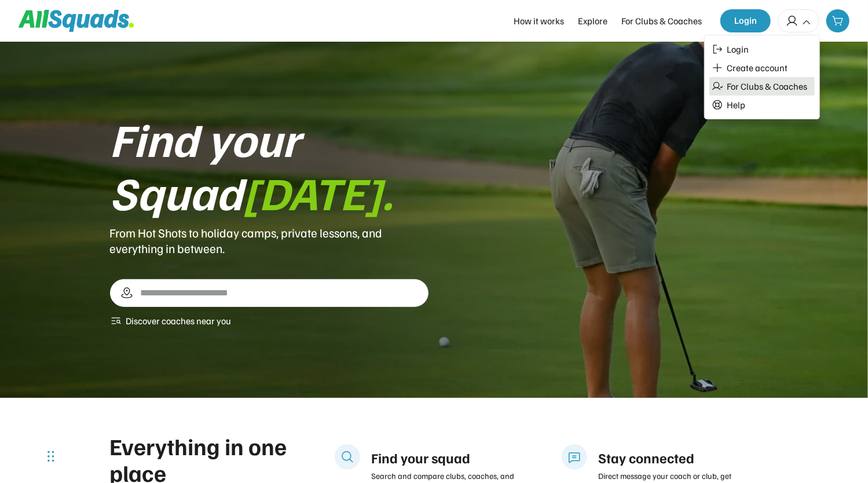 Image resolution: width=868 pixels, height=483 pixels. Describe the element at coordinates (738, 49) in the screenshot. I see `div: Login` at that location.